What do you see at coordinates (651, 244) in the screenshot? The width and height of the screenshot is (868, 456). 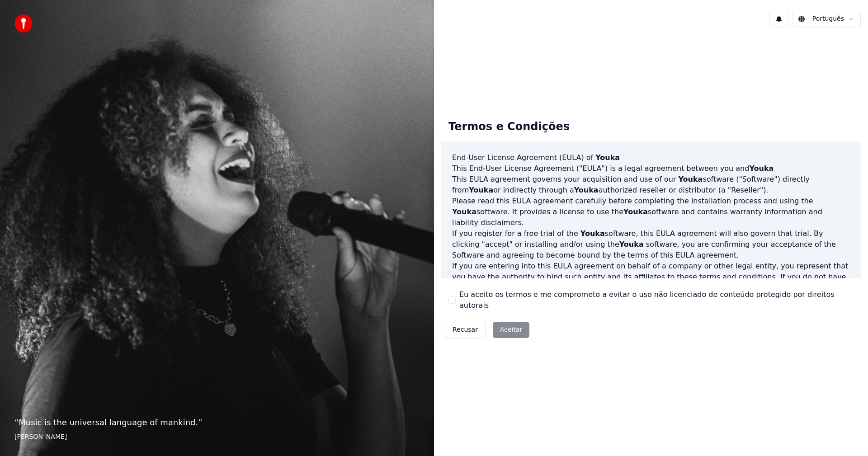 I see `p: If you register for a free trial of the software, this EULA agreement will also govern that trial...` at bounding box center [651, 244].